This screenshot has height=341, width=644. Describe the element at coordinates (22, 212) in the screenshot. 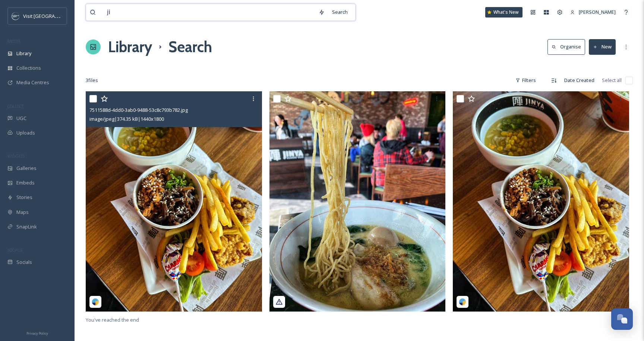

I see `span: Maps` at that location.